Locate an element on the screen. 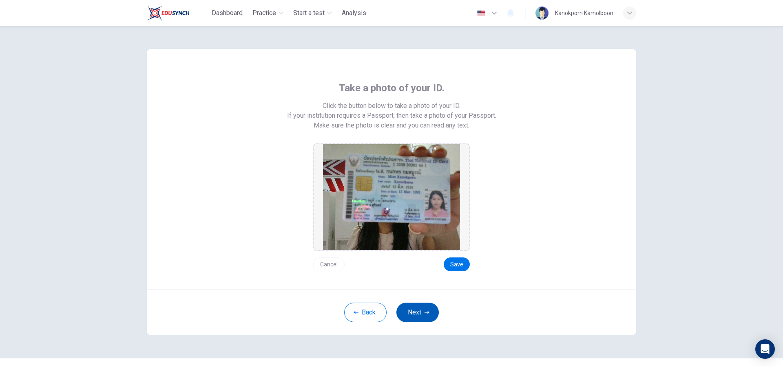  button: Practice is located at coordinates (268, 13).